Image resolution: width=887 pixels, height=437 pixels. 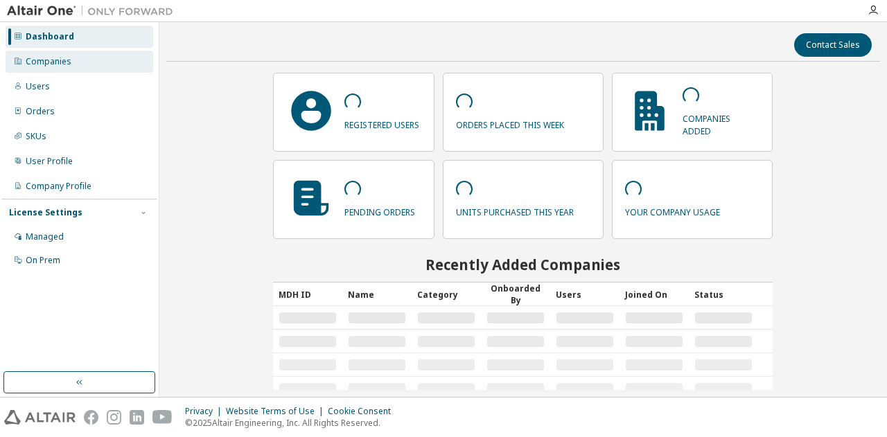 I want to click on img: facebook.svg, so click(x=91, y=417).